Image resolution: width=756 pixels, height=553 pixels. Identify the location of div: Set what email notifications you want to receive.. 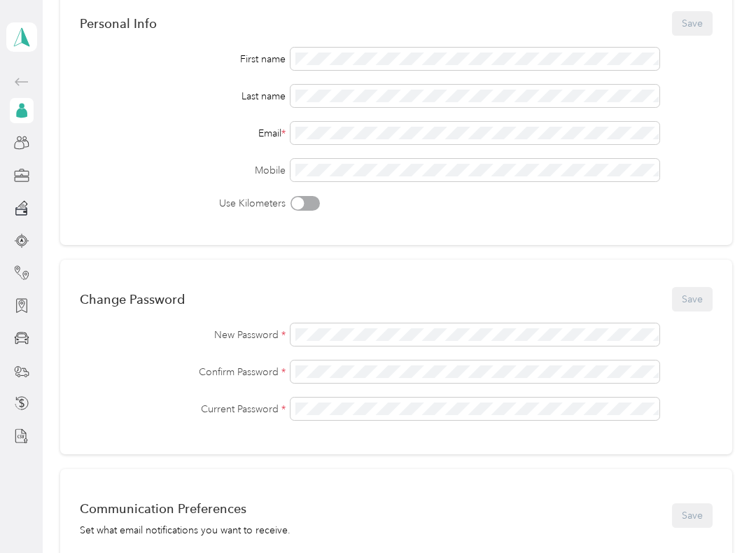
(185, 530).